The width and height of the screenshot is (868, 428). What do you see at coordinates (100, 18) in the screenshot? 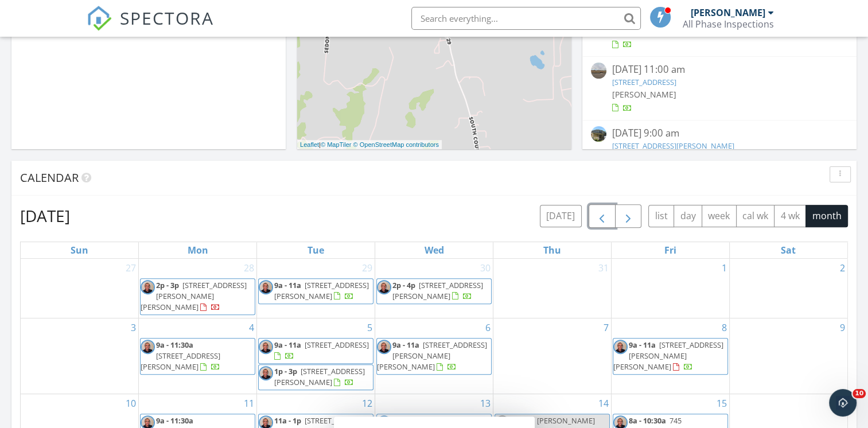
I see `img: The Best Home Inspection Software - Spectora` at bounding box center [100, 18].